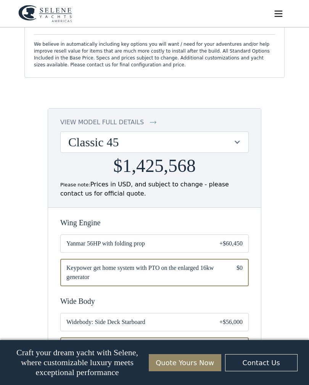 Image resolution: width=309 pixels, height=385 pixels. Describe the element at coordinates (154, 55) in the screenshot. I see `div: We believe in automatically including key options you will want / need for your adventures and/or...` at that location.